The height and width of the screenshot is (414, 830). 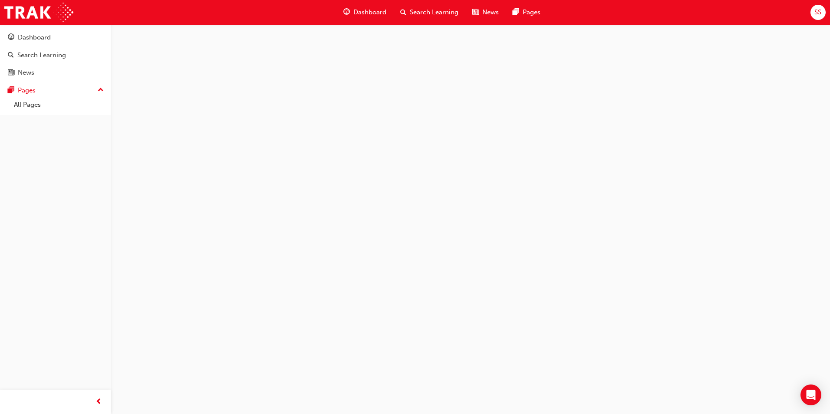 I want to click on div: Open Intercom Messenger, so click(x=811, y=395).